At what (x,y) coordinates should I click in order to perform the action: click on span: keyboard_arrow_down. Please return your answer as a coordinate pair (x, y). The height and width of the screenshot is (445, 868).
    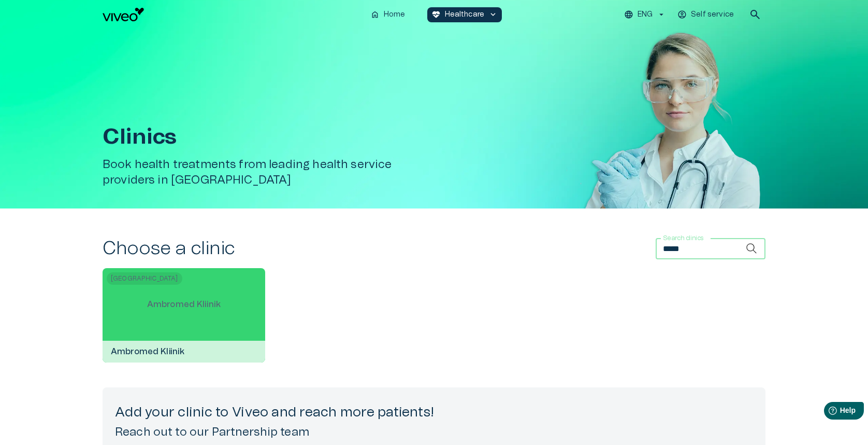
    Looking at the image, I should click on (493, 15).